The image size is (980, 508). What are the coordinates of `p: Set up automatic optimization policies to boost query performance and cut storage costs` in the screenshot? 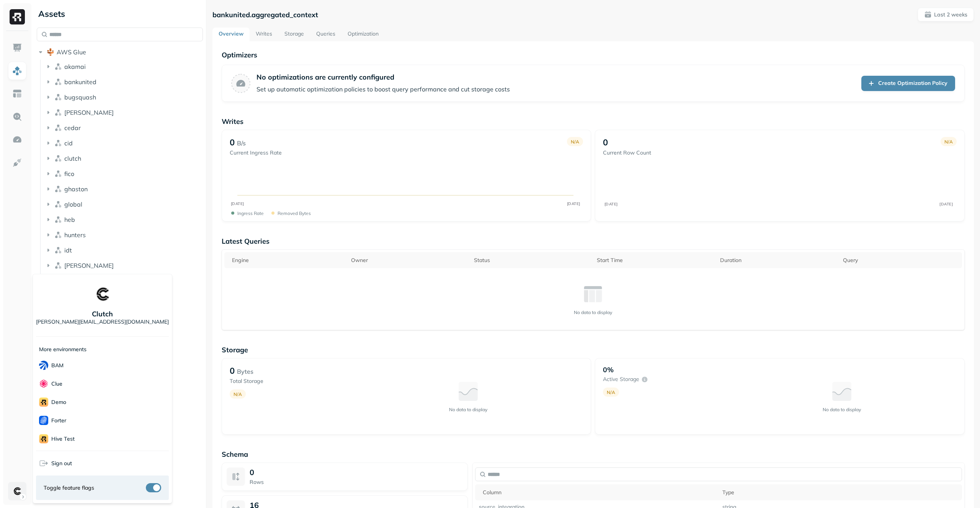 It's located at (383, 90).